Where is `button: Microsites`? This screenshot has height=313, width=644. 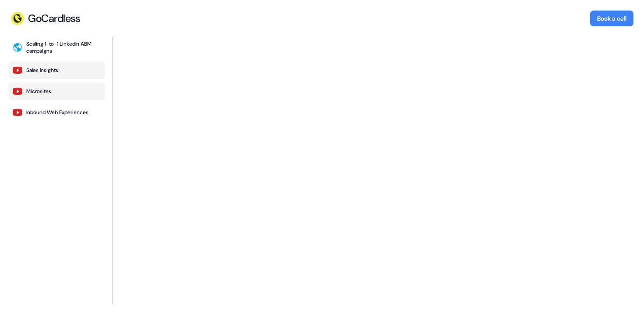
button: Microsites is located at coordinates (57, 91).